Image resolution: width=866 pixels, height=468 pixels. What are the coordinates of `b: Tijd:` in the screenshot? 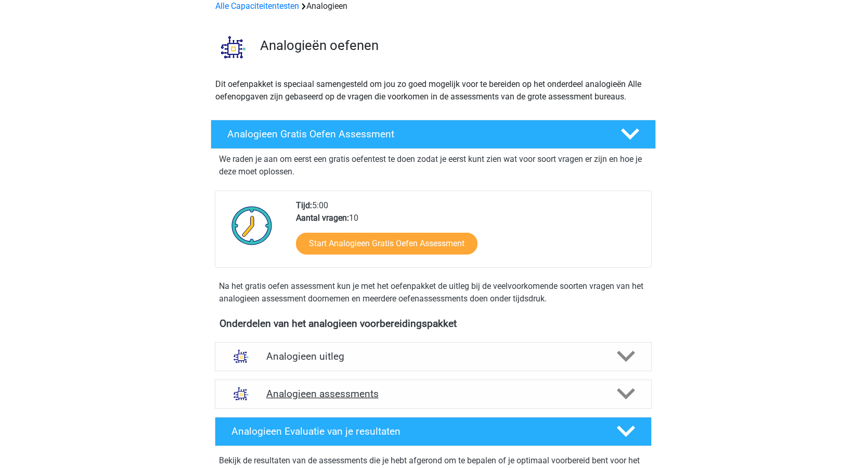 It's located at (304, 205).